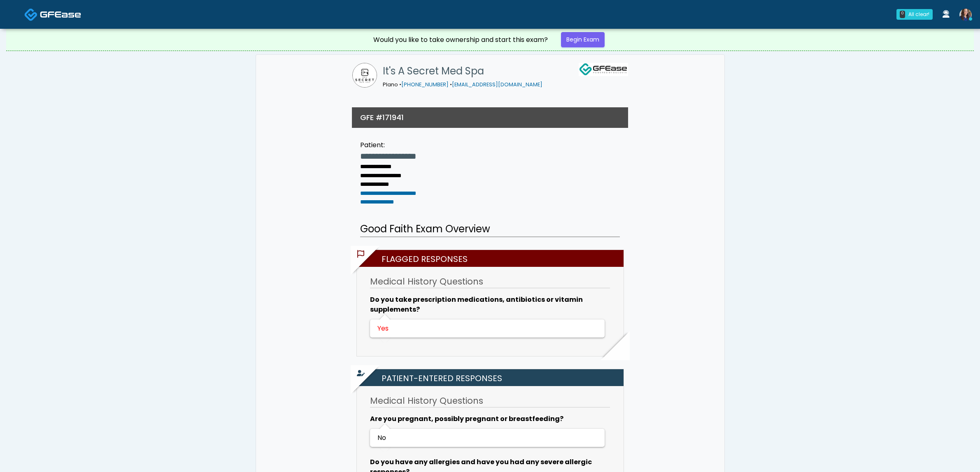 This screenshot has height=472, width=980. Describe the element at coordinates (388, 145) in the screenshot. I see `div: Patient:` at that location.